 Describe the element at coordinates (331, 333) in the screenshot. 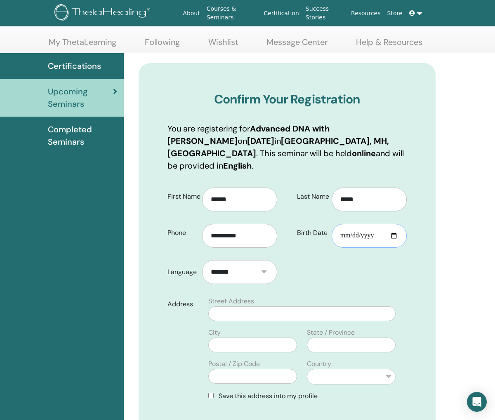

I see `label: State / Province` at that location.